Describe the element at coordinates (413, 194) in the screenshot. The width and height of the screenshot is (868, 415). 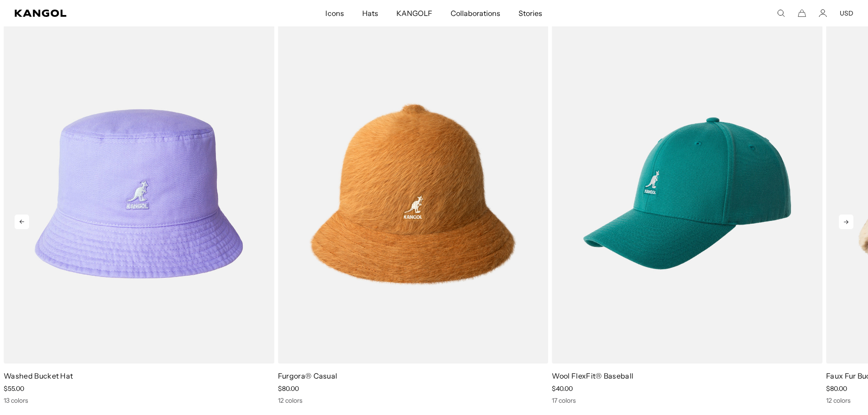
I see `img: Furgora® Casual` at that location.